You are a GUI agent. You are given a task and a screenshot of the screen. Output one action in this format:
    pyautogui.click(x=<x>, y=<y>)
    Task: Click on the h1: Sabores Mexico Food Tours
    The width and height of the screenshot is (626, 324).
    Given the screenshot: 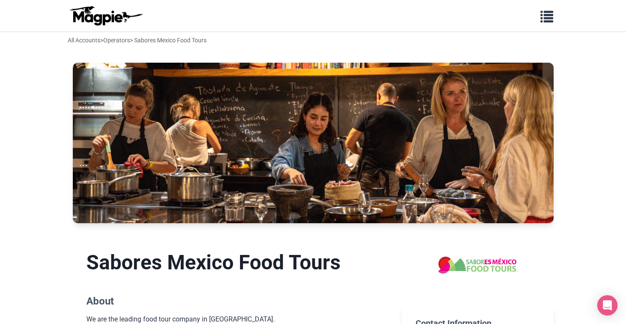 What is the action you would take?
    pyautogui.click(x=231, y=262)
    